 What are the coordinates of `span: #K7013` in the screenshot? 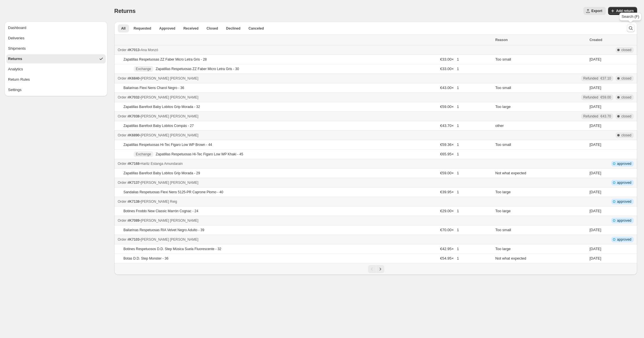 It's located at (134, 50).